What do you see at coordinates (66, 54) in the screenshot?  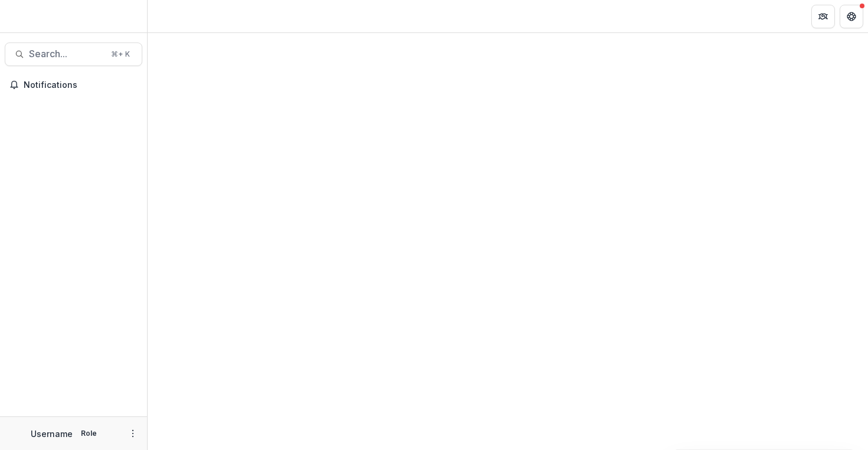 I see `span: Search...` at bounding box center [66, 54].